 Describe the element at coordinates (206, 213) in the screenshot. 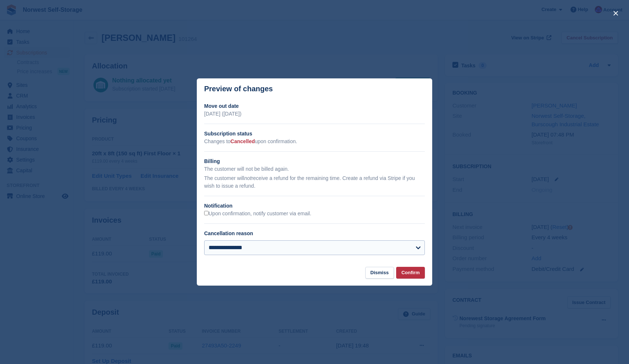

I see `input: Upon confirmation, notify customer via email.` at that location.